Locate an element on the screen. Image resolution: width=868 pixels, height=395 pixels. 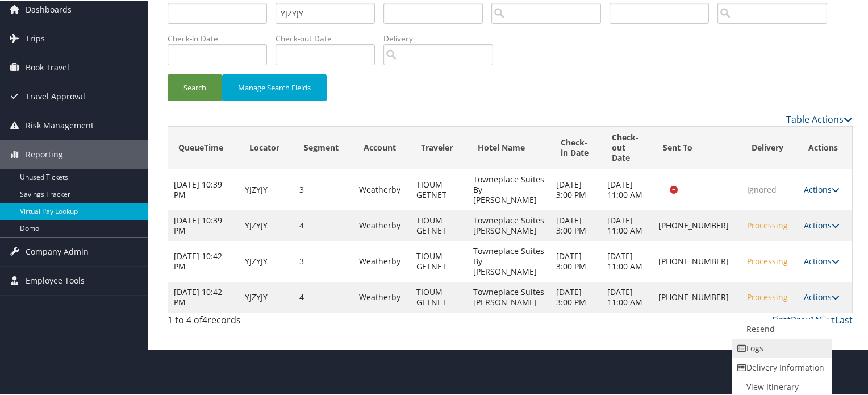
label: Delivery is located at coordinates (443, 38).